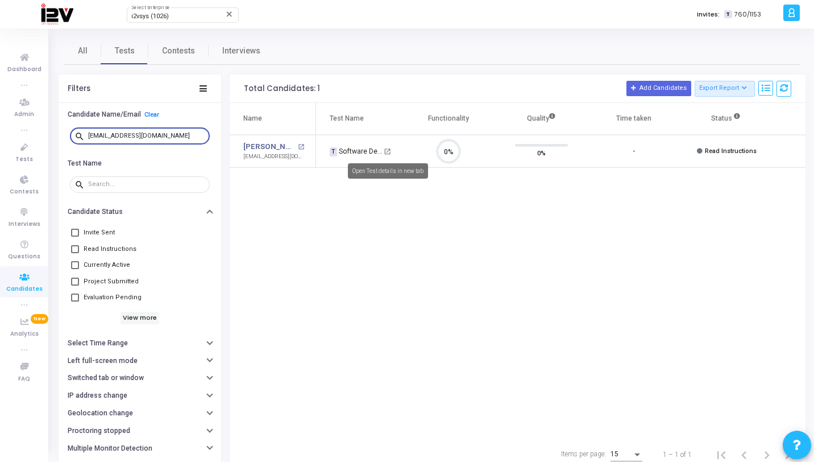 This screenshot has width=814, height=462. I want to click on button: Left full-screen mode, so click(140, 361).